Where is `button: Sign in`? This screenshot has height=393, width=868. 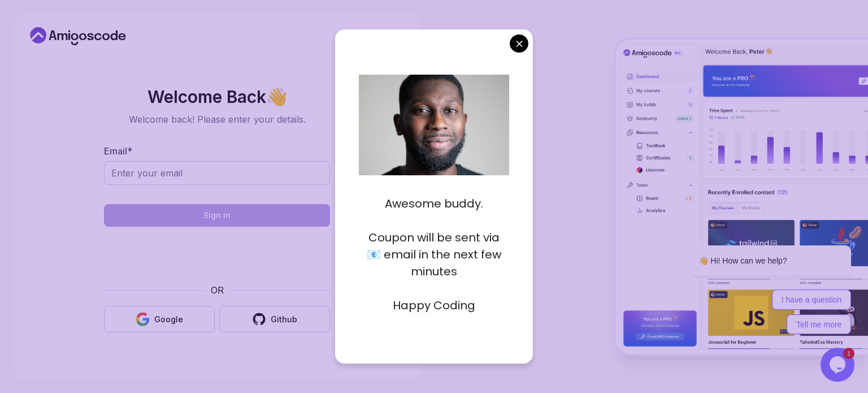
button: Sign in is located at coordinates (217, 215).